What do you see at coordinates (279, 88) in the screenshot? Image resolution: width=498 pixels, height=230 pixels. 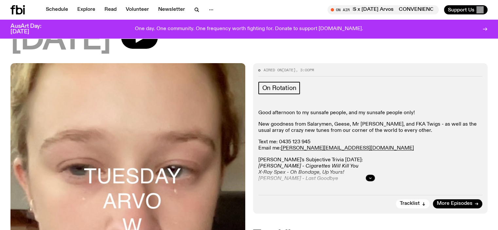 I see `a: On Rotation` at bounding box center [279, 88].